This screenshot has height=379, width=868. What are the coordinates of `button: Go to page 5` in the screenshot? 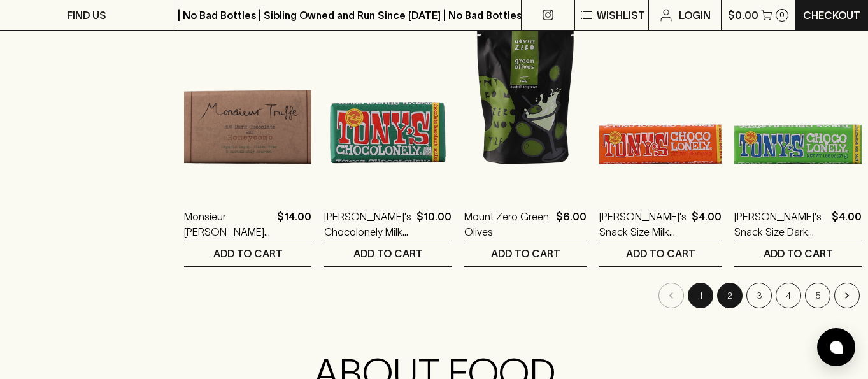 It's located at (818, 296).